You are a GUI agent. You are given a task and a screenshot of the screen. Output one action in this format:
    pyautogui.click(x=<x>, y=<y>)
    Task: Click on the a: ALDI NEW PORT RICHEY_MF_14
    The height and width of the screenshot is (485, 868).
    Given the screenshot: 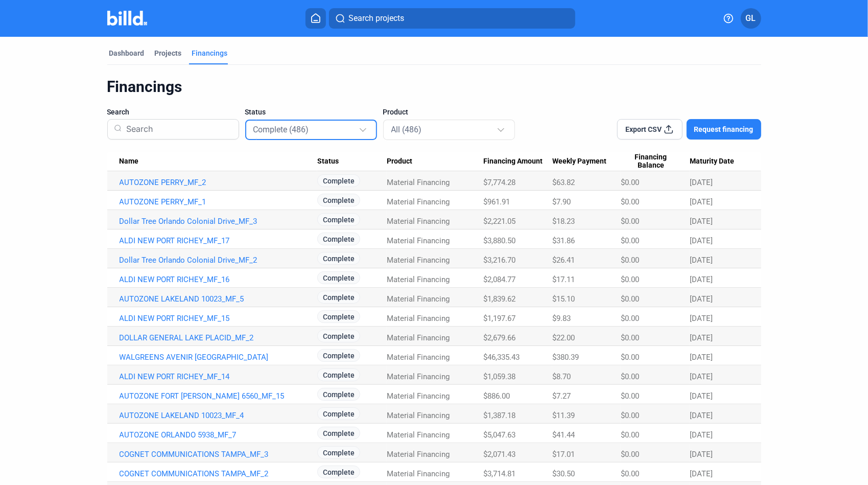 What is the action you would take?
    pyautogui.click(x=218, y=377)
    